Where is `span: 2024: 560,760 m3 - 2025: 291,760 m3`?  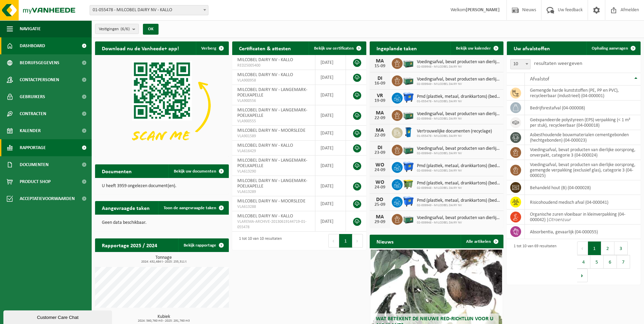 span: 2024: 560,760 m3 - 2025: 291,760 m3 is located at coordinates (163, 321).